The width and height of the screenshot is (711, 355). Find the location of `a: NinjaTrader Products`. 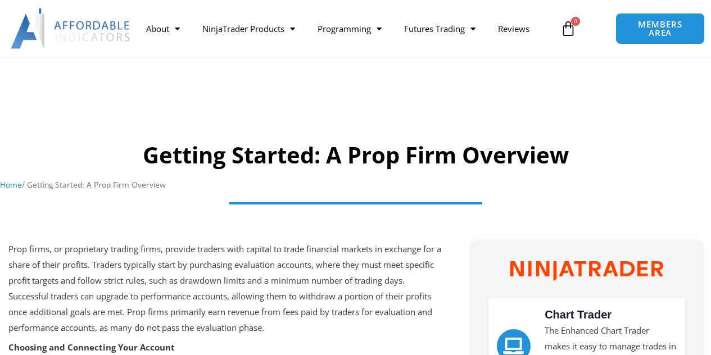

a: NinjaTrader Products is located at coordinates (248, 29).